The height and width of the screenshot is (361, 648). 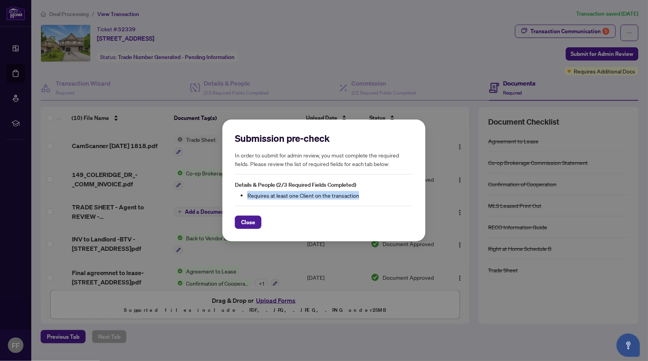 What do you see at coordinates (629, 346) in the screenshot?
I see `button: Open asap` at bounding box center [629, 346].